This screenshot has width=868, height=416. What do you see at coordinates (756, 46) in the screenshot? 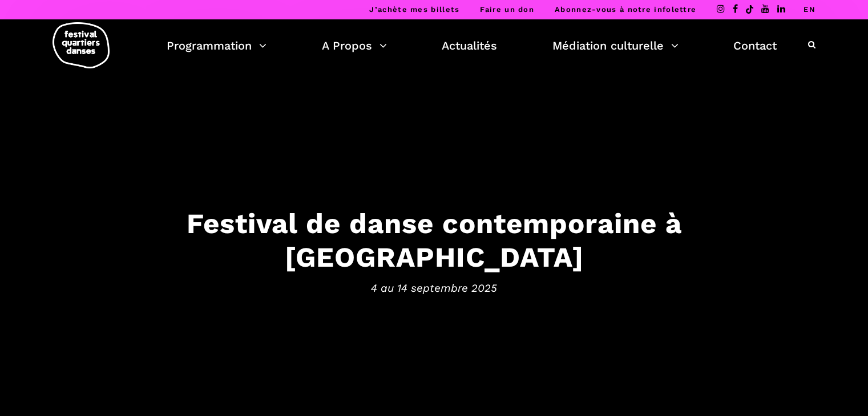
I see `a: Contact` at bounding box center [756, 46].